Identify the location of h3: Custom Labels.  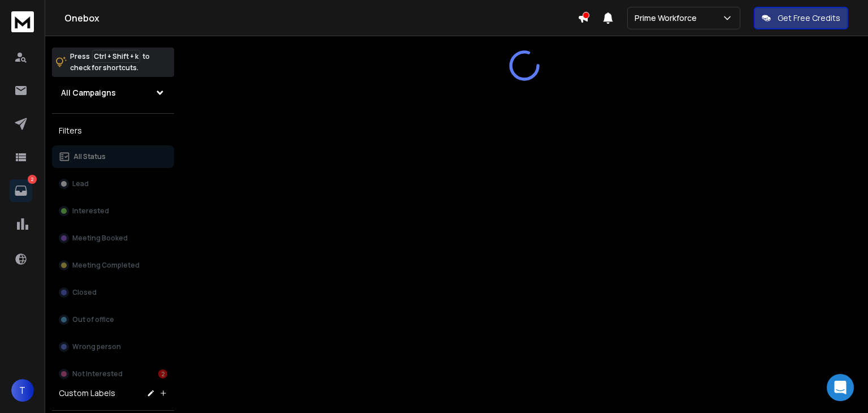
(87, 393).